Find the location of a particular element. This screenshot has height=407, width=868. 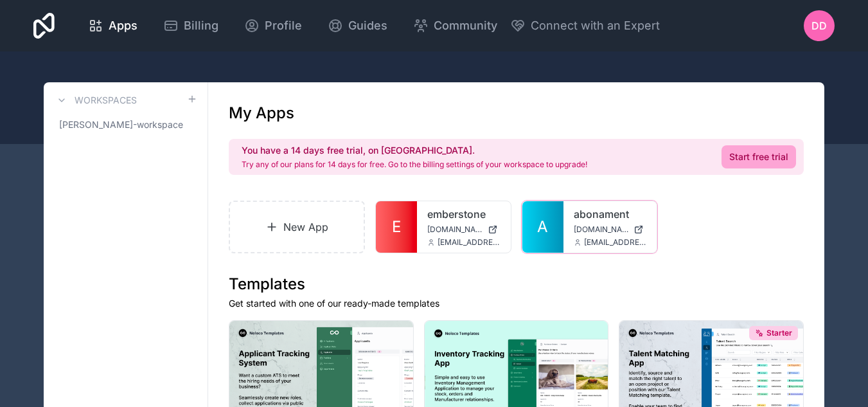

a: abonament is located at coordinates (611, 214).